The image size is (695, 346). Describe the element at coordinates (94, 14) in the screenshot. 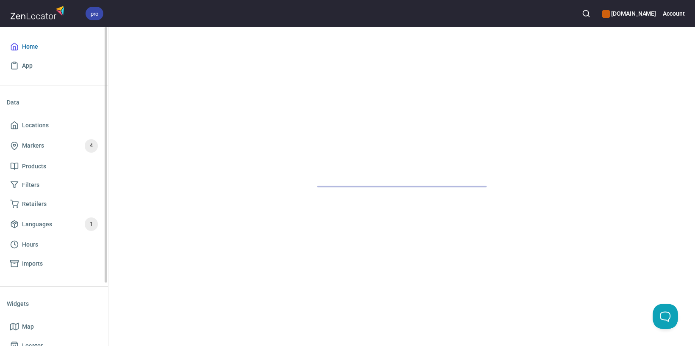

I see `div: pro` at that location.